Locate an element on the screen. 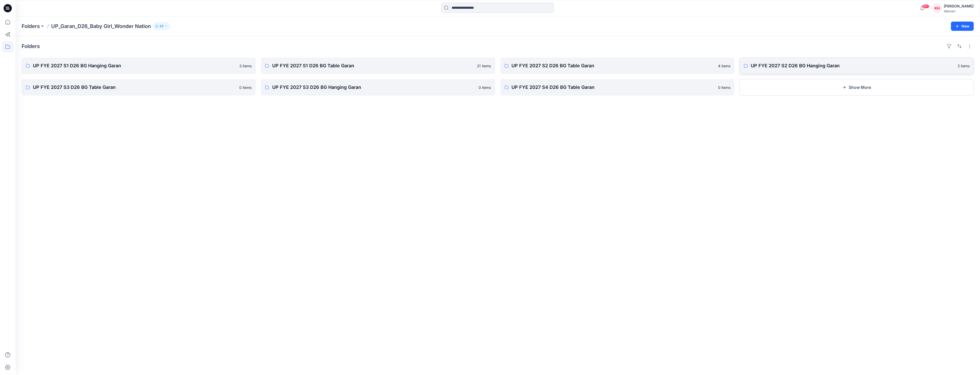 This screenshot has width=980, height=375. a: UP FYE 2027 S3 D26 BG Hanging Garan0 items is located at coordinates (378, 88).